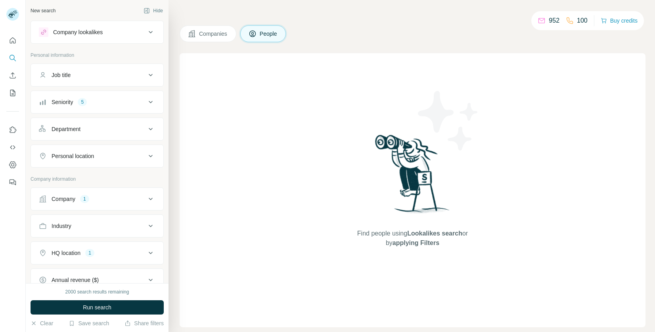 This screenshot has width=655, height=332. What do you see at coordinates (66, 253) in the screenshot?
I see `div: HQ location` at bounding box center [66, 253].